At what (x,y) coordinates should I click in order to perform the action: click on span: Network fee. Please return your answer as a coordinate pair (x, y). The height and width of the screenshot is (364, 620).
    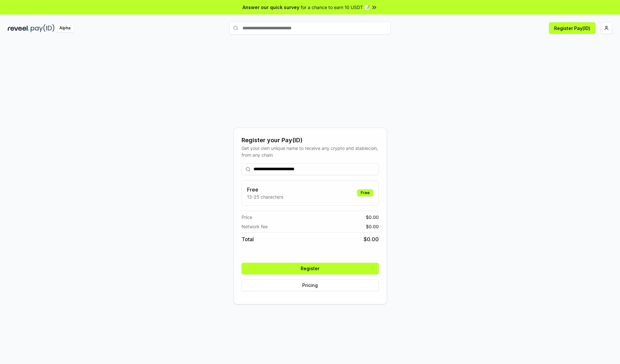
    Looking at the image, I should click on (255, 226).